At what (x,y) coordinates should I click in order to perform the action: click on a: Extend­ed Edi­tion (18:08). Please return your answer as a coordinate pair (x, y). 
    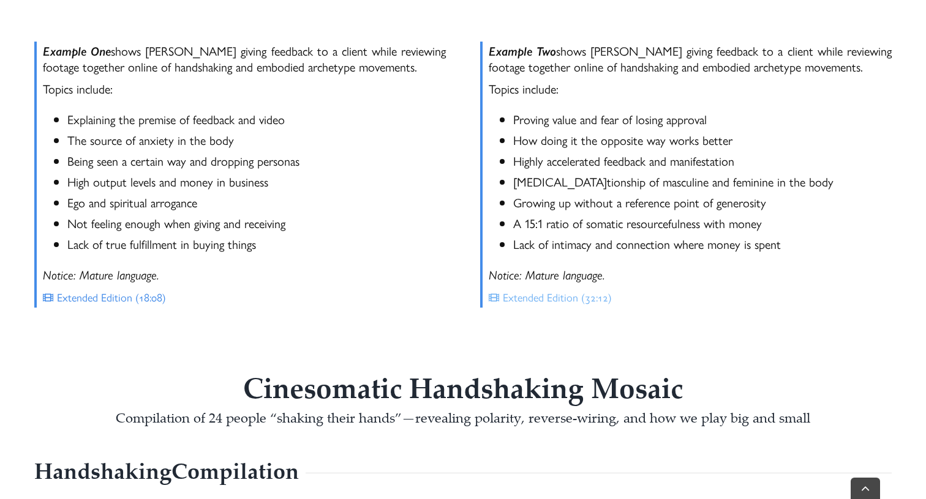
    Looking at the image, I should click on (104, 296).